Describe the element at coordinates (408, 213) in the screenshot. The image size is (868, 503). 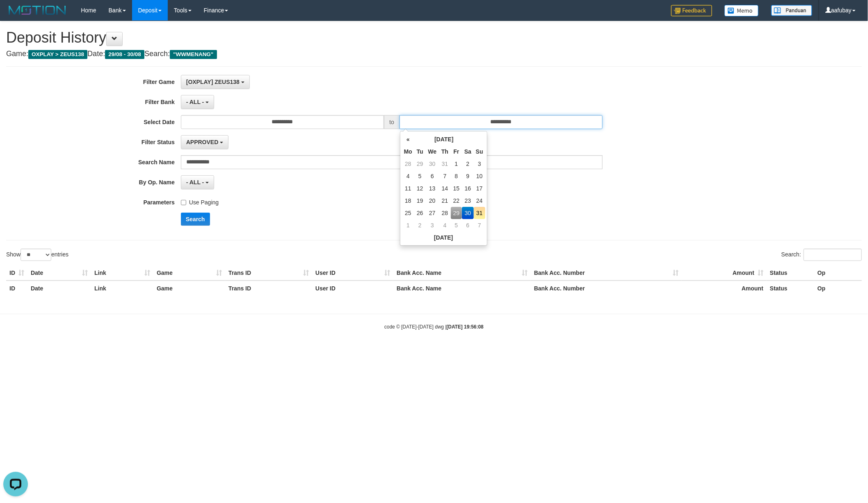
I see `td: 25` at that location.